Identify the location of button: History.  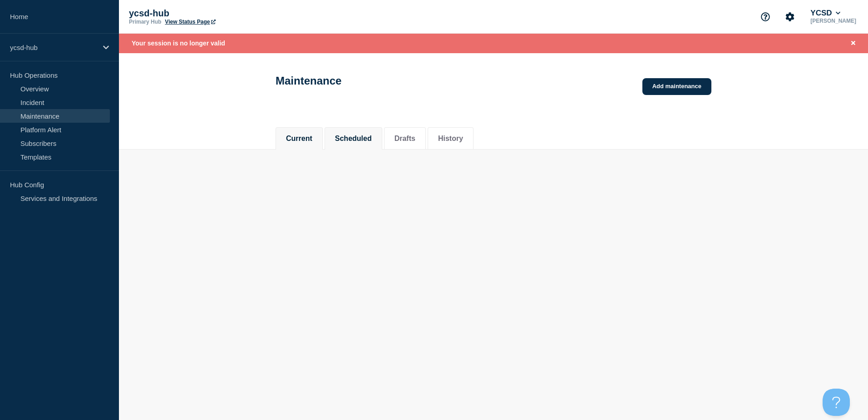
(450, 139).